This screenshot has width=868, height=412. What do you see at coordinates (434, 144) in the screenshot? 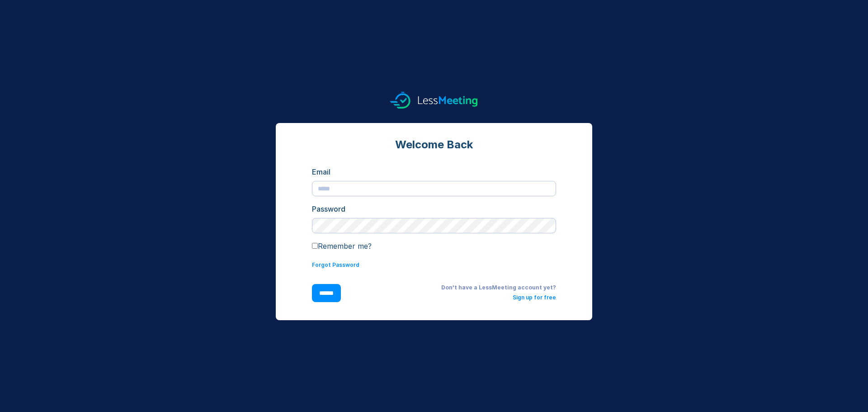
I see `div: Welcome Back` at bounding box center [434, 144].